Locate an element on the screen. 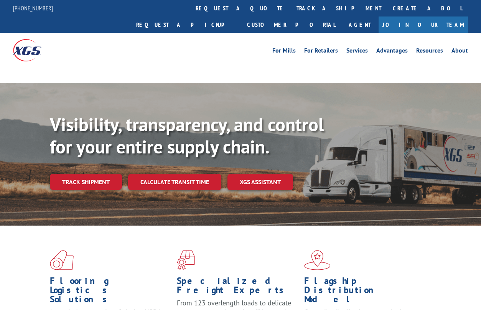 The width and height of the screenshot is (481, 310). img: xgs-icon-focused-on-flooring-red is located at coordinates (186, 260).